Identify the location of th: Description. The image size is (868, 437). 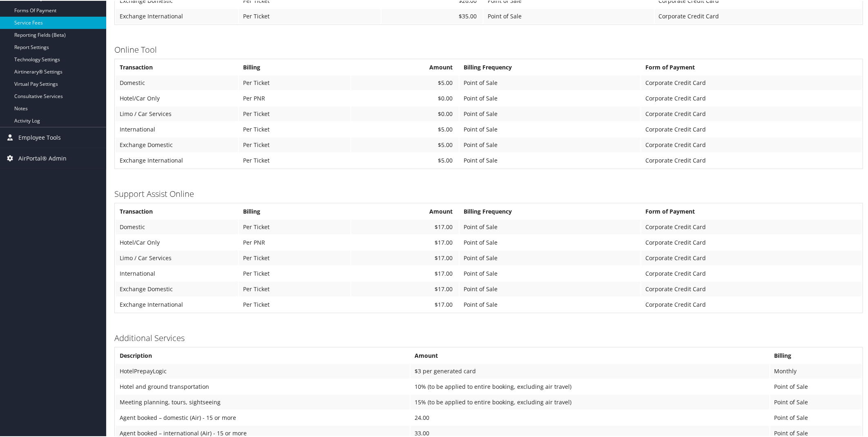
(262, 355).